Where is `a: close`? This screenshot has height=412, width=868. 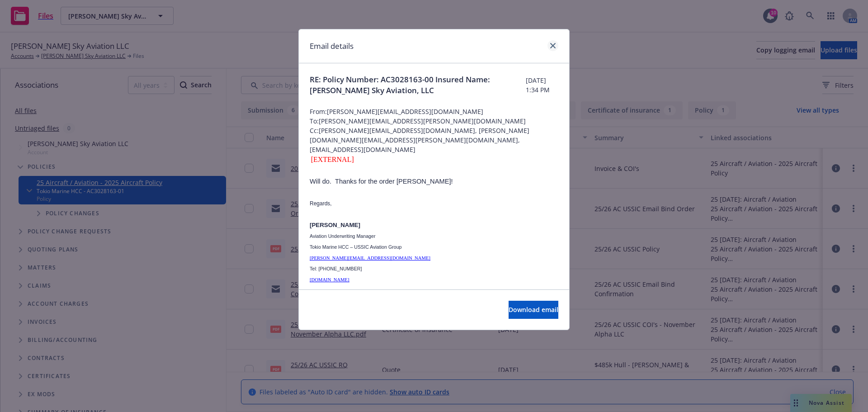
a: close is located at coordinates (553, 45).